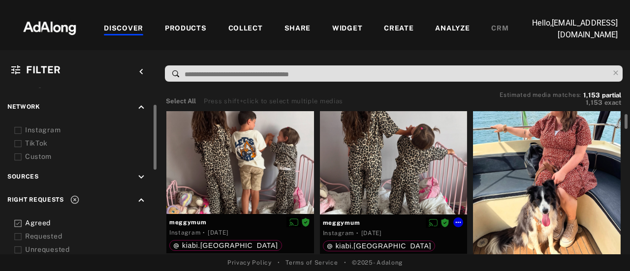 The height and width of the screenshot is (271, 630). Describe the element at coordinates (50, 27) in the screenshot. I see `img: 63233d7d88ed69de3c212112c67096b6.png` at that location.